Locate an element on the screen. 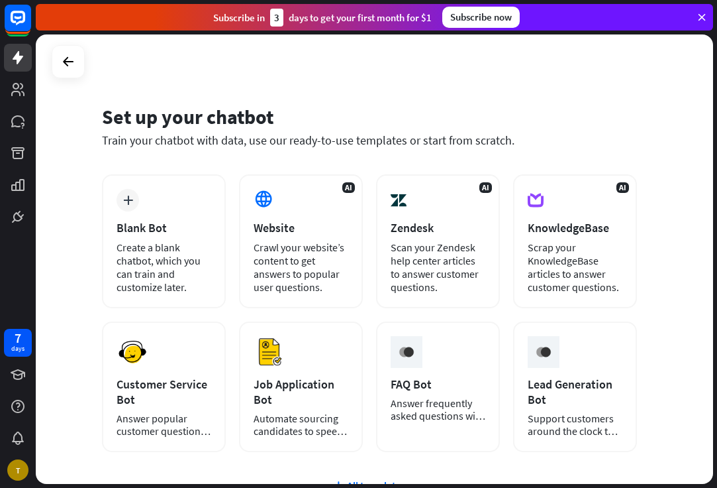  div: Support customers around the clock to boost sales. is located at coordinates (575, 425).